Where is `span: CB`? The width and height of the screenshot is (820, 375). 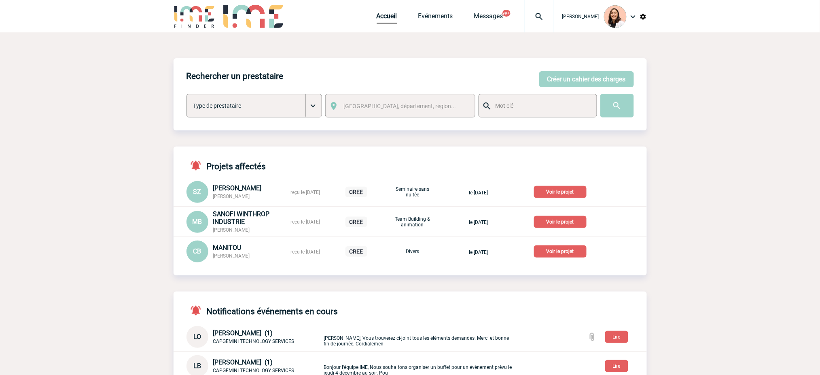 span: CB is located at coordinates (197, 251).